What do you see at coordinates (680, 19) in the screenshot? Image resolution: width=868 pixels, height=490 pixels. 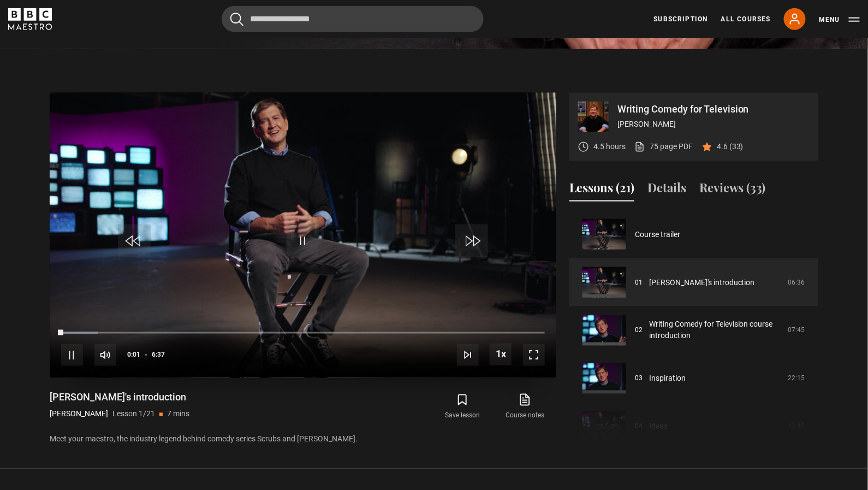 I see `a: Subscription` at bounding box center [680, 19].